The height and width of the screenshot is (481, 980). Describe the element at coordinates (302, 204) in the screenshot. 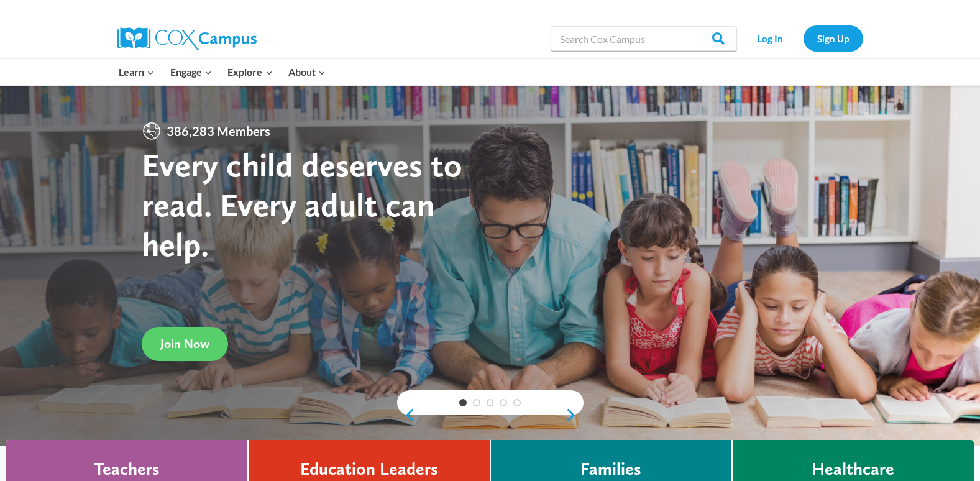

I see `strong: Every child deserves to read. Every adult can help.` at that location.